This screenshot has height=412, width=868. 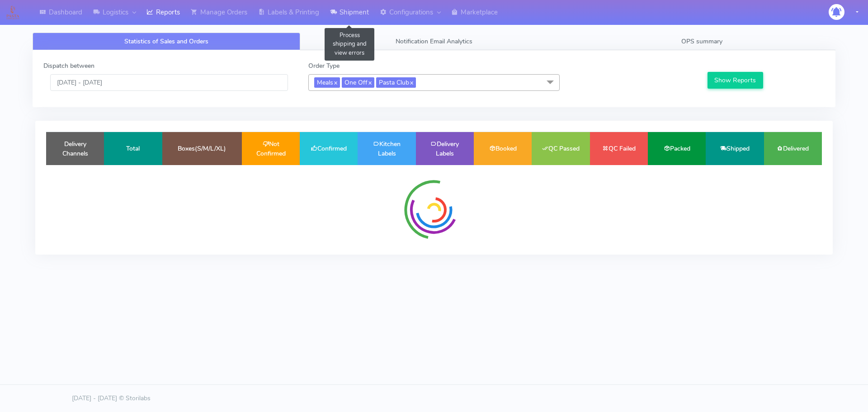 What do you see at coordinates (327, 82) in the screenshot?
I see `span: Meals` at bounding box center [327, 82].